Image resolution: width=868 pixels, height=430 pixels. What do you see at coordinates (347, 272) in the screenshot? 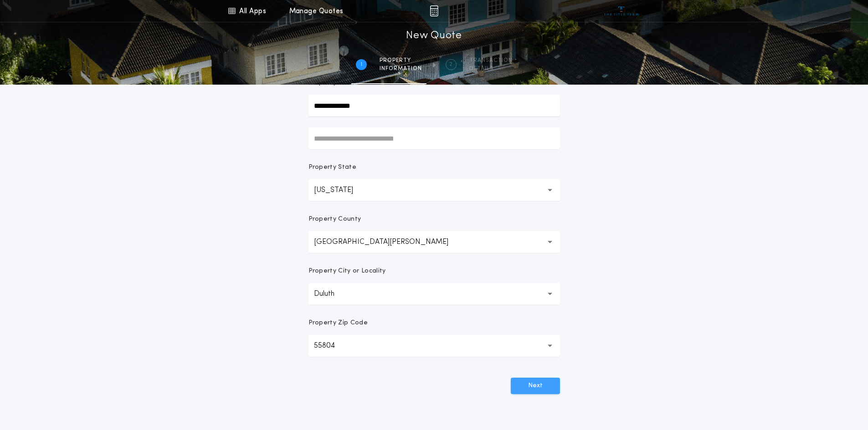
I see `p: Property City or Locality` at bounding box center [347, 272].